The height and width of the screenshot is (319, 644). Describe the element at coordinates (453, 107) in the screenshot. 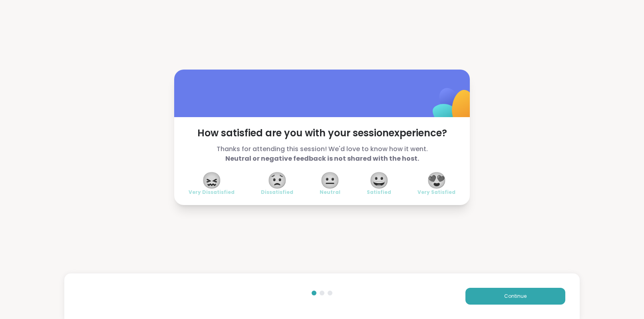

I see `img: ShareWell Logomark` at that location.